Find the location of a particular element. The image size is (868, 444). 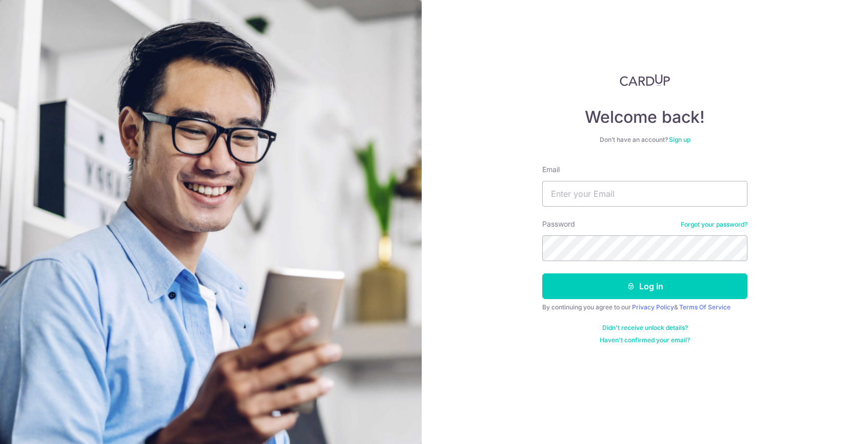

div: Don’t have an account? is located at coordinates (645, 140).